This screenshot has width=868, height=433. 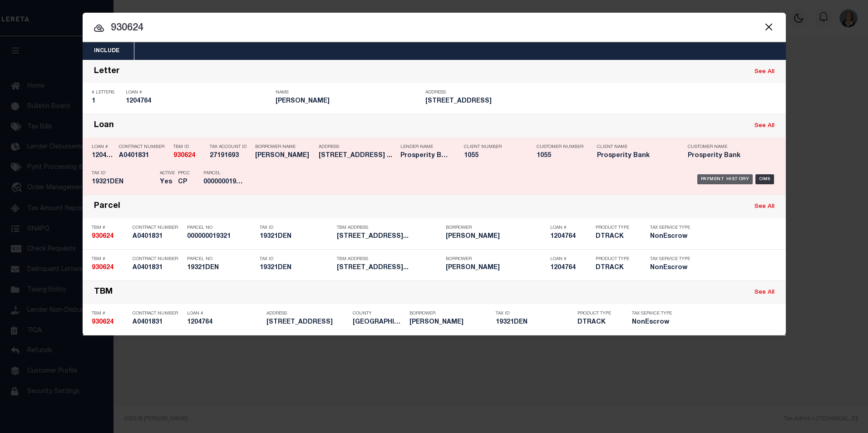 What do you see at coordinates (378, 313) in the screenshot?
I see `p: County` at bounding box center [378, 313].